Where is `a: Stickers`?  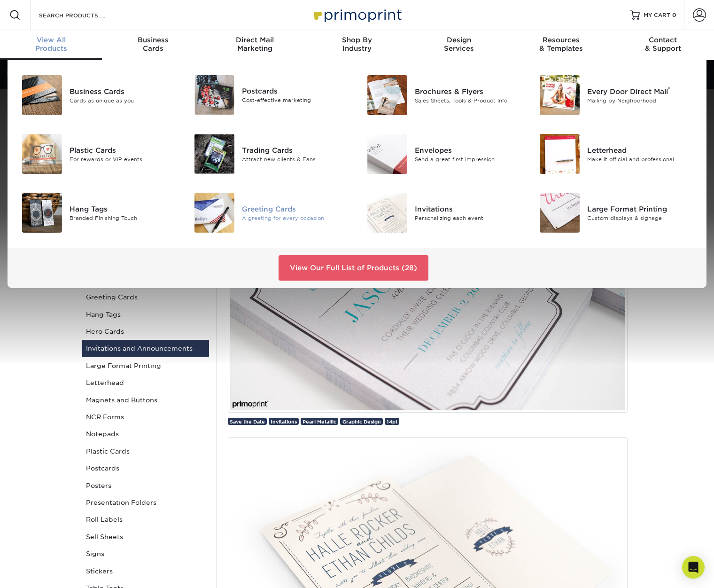
a: Stickers is located at coordinates (146, 571).